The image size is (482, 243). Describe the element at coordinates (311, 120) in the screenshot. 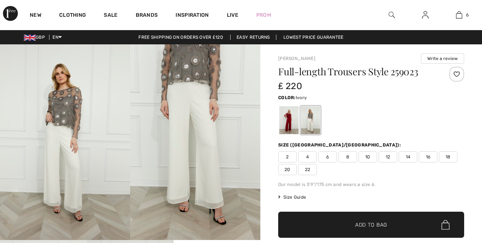

I see `div: Ivory` at that location.